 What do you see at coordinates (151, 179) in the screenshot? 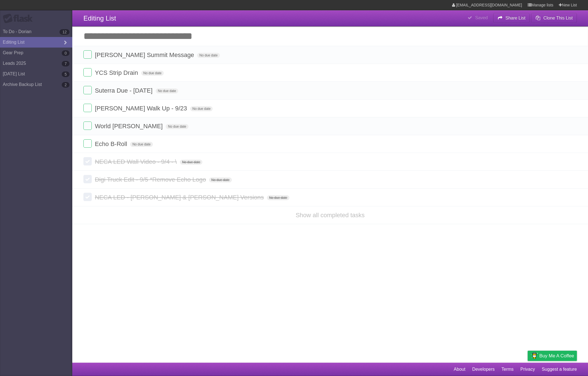
I see `span: Digi Truck Edit - 9/5 *Remove Echo Logo` at bounding box center [151, 179].